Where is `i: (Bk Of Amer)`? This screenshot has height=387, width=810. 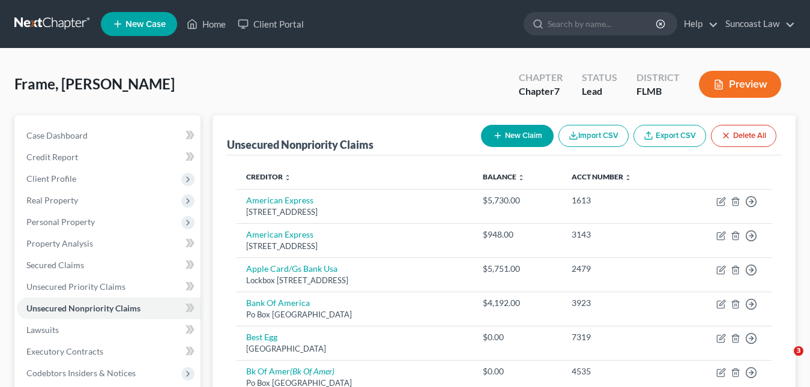
i: (Bk Of Amer) is located at coordinates (312, 371).